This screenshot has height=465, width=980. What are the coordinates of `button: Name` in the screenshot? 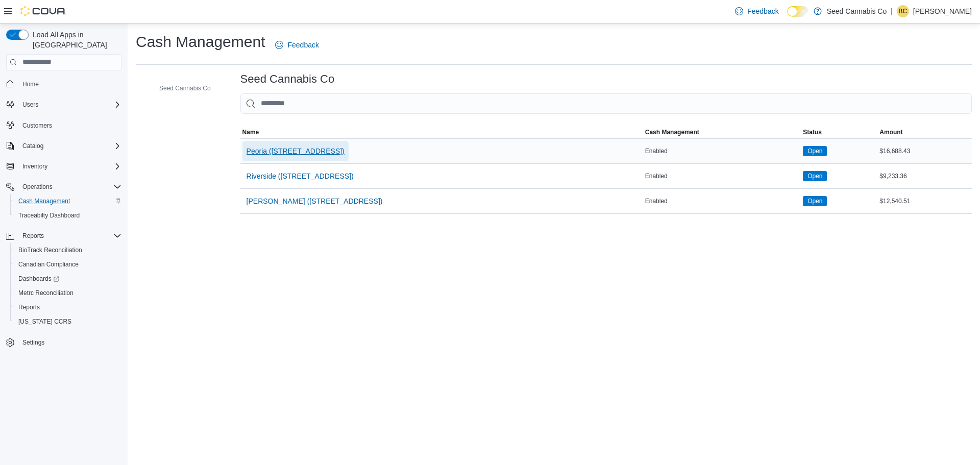 It's located at (442, 132).